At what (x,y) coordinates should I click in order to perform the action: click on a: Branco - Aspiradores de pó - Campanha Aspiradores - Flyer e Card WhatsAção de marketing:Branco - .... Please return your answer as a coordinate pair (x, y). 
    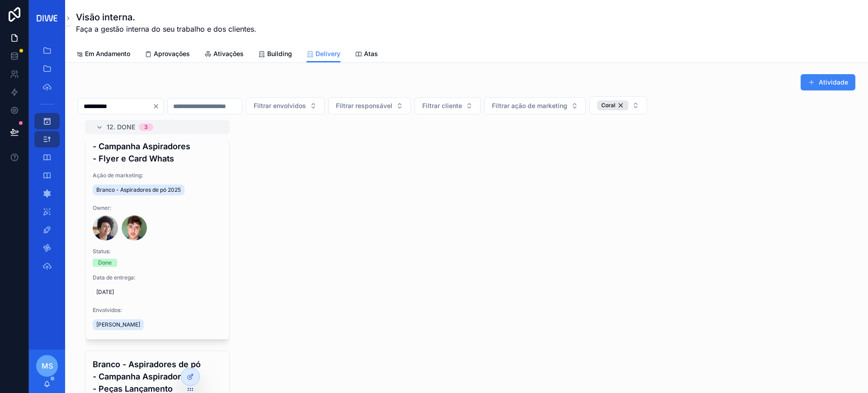
    Looking at the image, I should click on (158, 230).